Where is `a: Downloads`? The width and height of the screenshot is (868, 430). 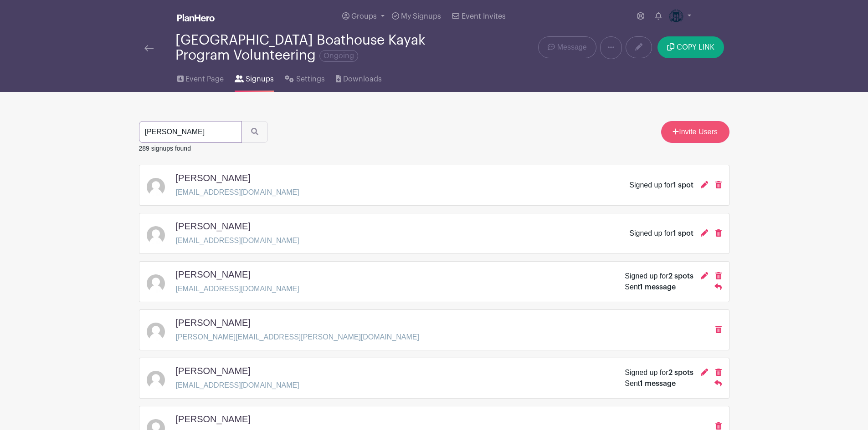
a: Downloads is located at coordinates (358, 77).